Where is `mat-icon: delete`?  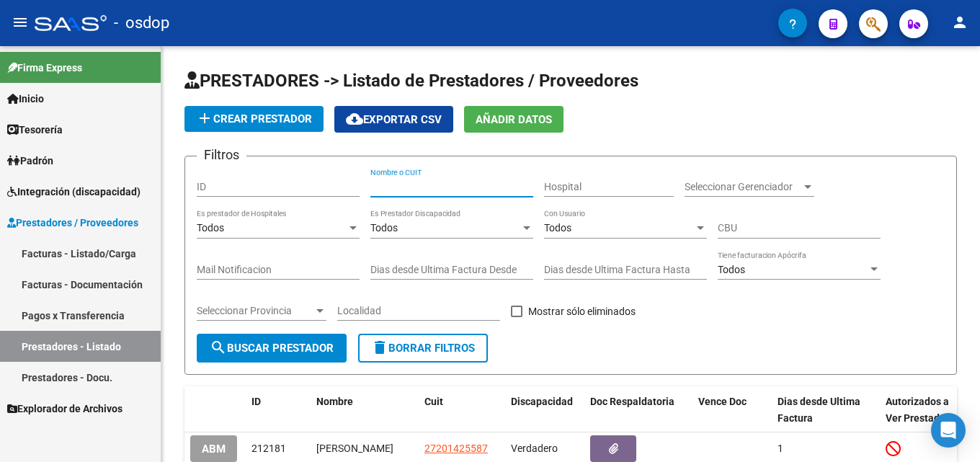 mat-icon: delete is located at coordinates (380, 347).